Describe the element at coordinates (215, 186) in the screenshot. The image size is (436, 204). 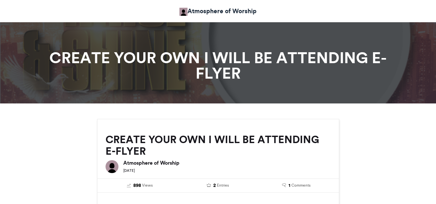
I see `span: 2` at that location.